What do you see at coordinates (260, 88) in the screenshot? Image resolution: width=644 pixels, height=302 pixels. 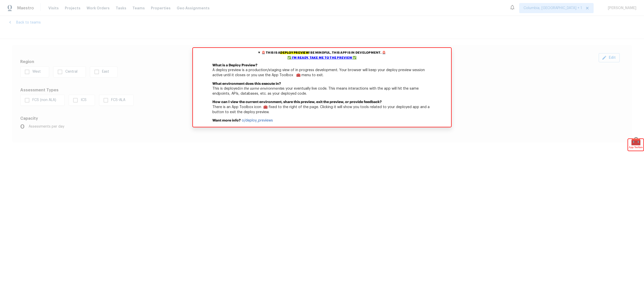 I see `em: in the same environment` at bounding box center [260, 88].